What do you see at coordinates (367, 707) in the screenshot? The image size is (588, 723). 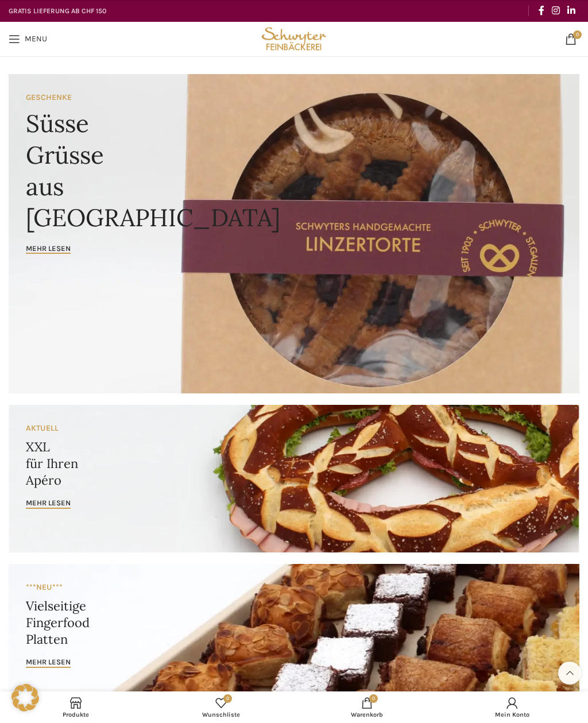 I see `div: My cart` at bounding box center [367, 707].